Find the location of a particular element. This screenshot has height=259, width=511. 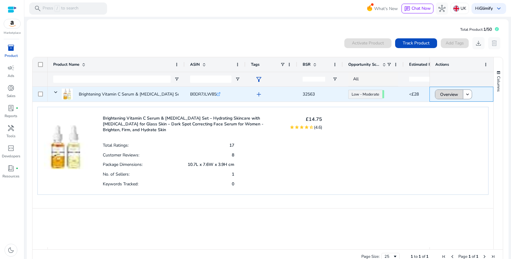

span: filter_alt is located at coordinates (259, 79).